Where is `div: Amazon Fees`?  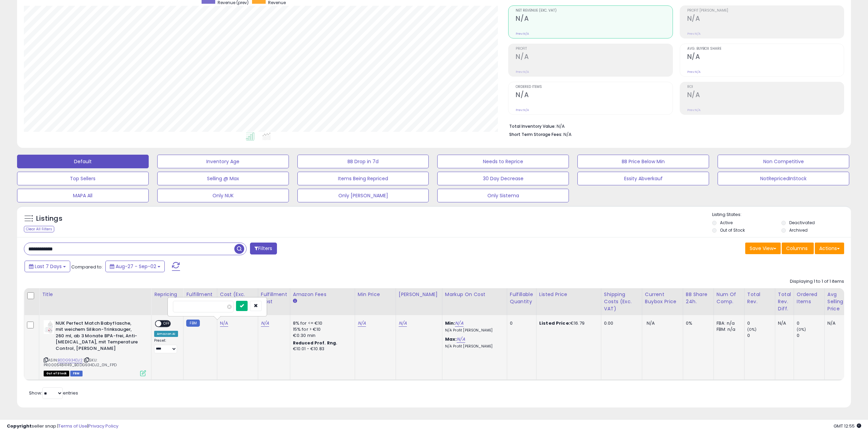 div: Amazon Fees is located at coordinates (322, 294).